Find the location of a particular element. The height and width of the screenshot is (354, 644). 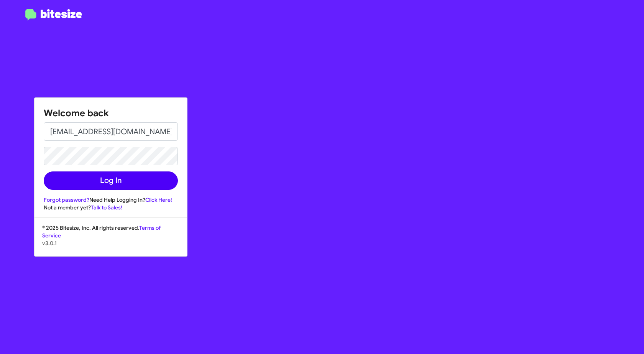

button: Log In is located at coordinates (111, 181).